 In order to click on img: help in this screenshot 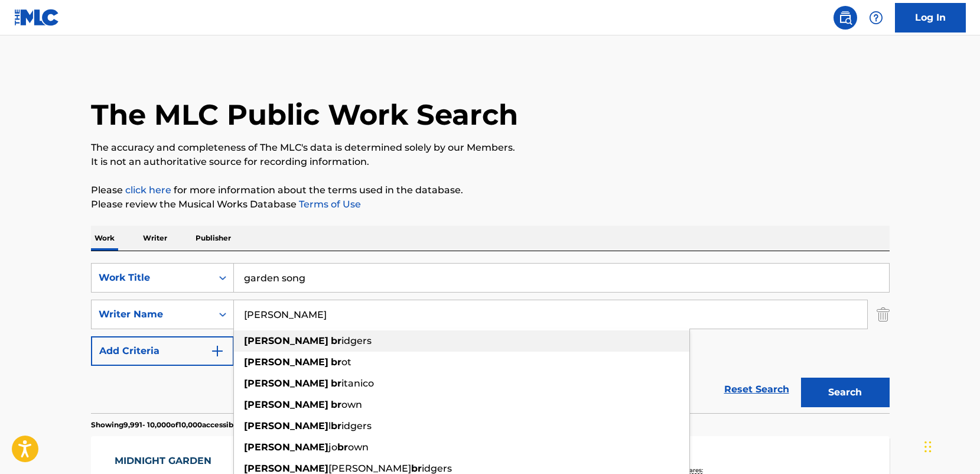, I will do `click(876, 17)`.